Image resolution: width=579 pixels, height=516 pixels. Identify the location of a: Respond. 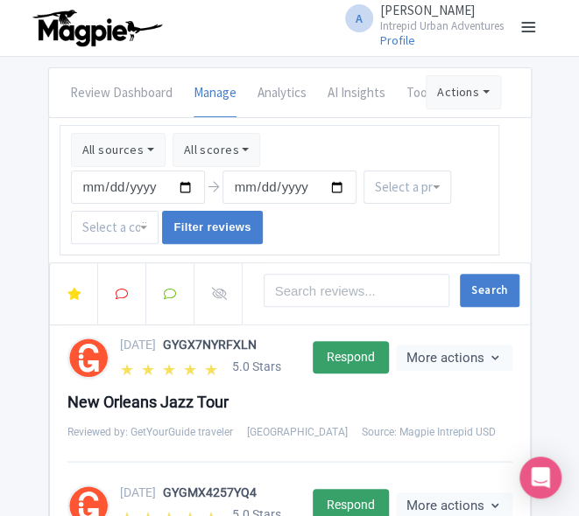
(350, 357).